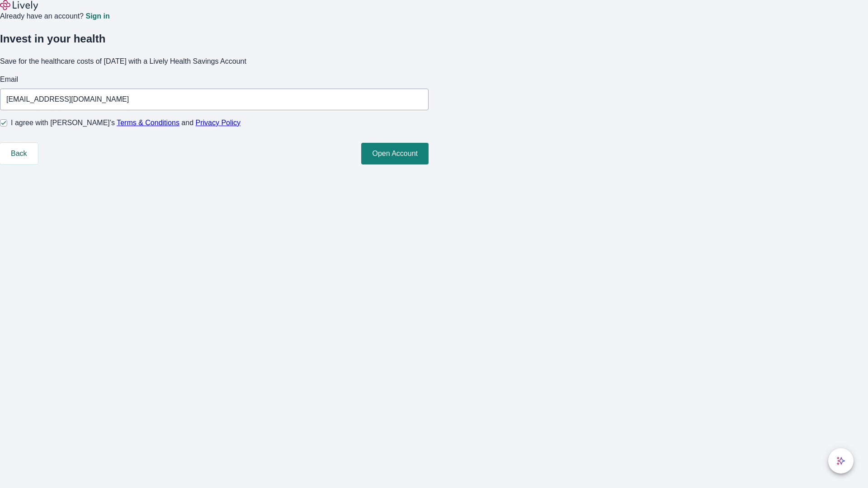 Image resolution: width=868 pixels, height=488 pixels. I want to click on a: Terms & Conditions, so click(148, 122).